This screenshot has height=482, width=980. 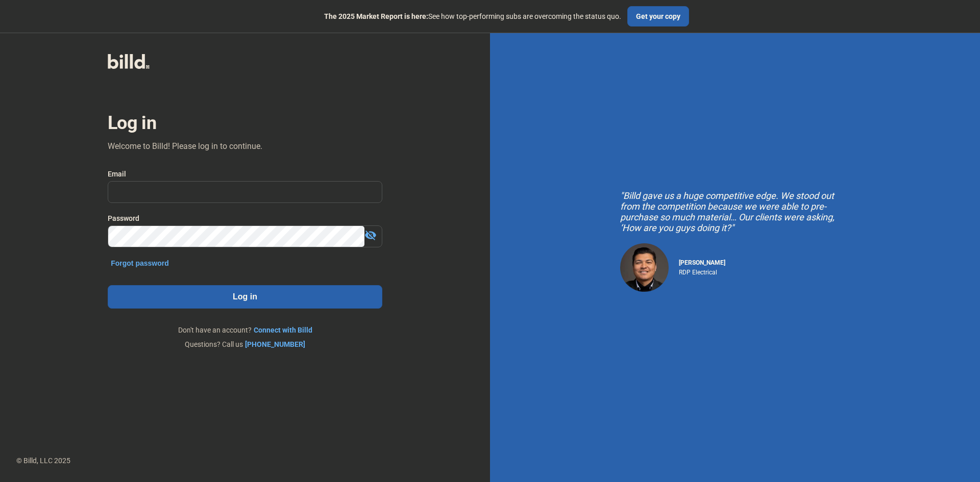 What do you see at coordinates (371, 235) in the screenshot?
I see `mat-icon: visibility_off` at bounding box center [371, 235].